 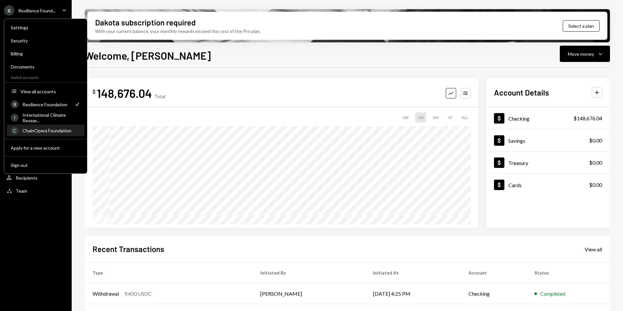 What do you see at coordinates (494, 294) in the screenshot?
I see `td: Checking` at bounding box center [494, 294].